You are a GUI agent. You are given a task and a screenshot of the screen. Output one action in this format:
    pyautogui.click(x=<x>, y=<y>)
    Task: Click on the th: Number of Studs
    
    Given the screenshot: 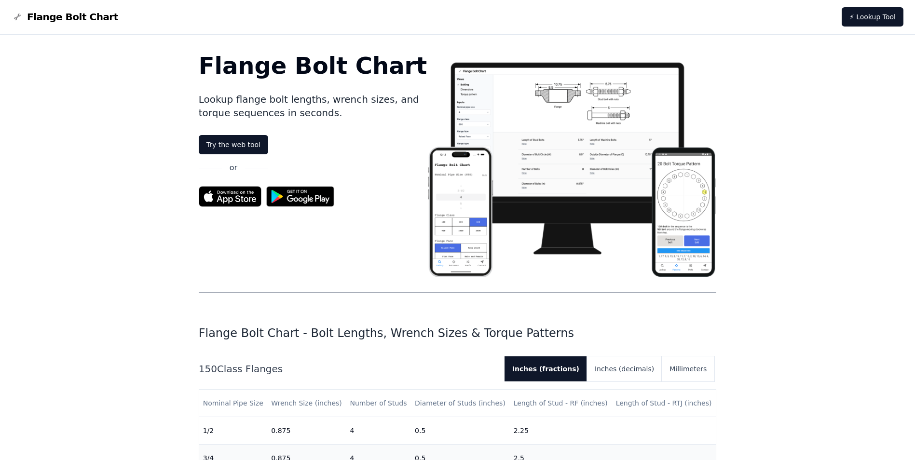 What is the action you would take?
    pyautogui.click(x=378, y=403)
    